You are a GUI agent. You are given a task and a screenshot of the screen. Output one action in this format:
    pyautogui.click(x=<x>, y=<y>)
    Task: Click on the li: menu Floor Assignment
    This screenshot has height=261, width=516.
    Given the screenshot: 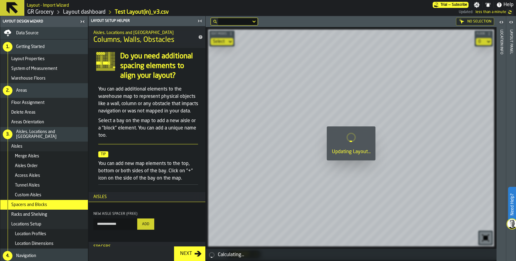 What is the action you would take?
    pyautogui.click(x=44, y=103)
    